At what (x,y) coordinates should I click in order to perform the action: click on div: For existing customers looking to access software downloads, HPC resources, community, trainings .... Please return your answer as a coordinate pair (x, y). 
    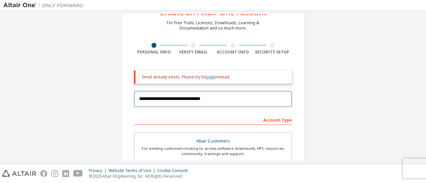
    Looking at the image, I should click on (213, 151).